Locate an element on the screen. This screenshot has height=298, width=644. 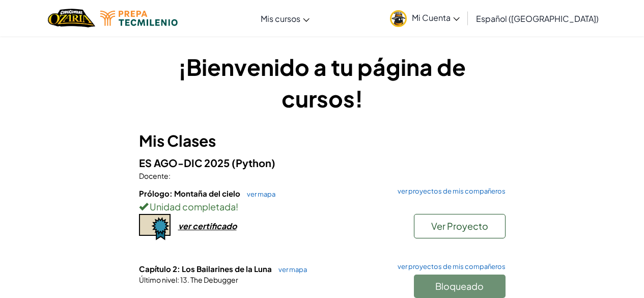
img: certificate-icon.png is located at coordinates (155, 227).